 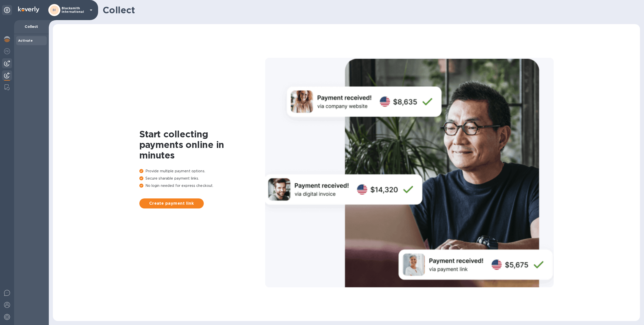 I want to click on span: Create payment link, so click(x=172, y=203).